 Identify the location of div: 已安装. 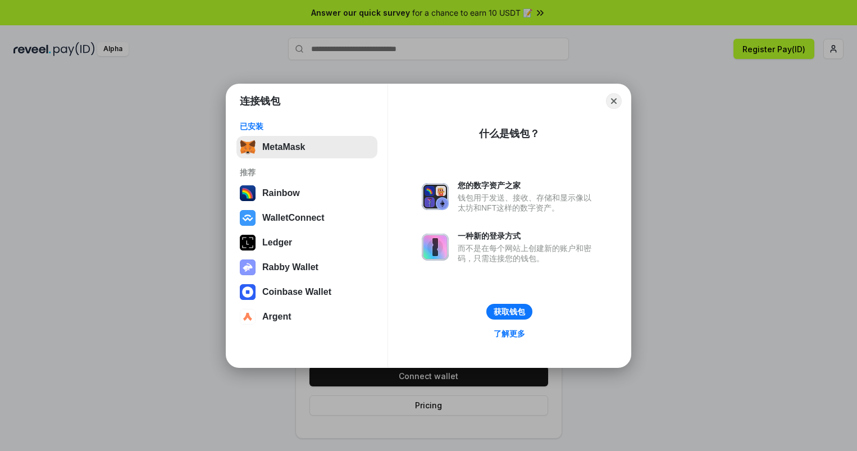
(307, 126).